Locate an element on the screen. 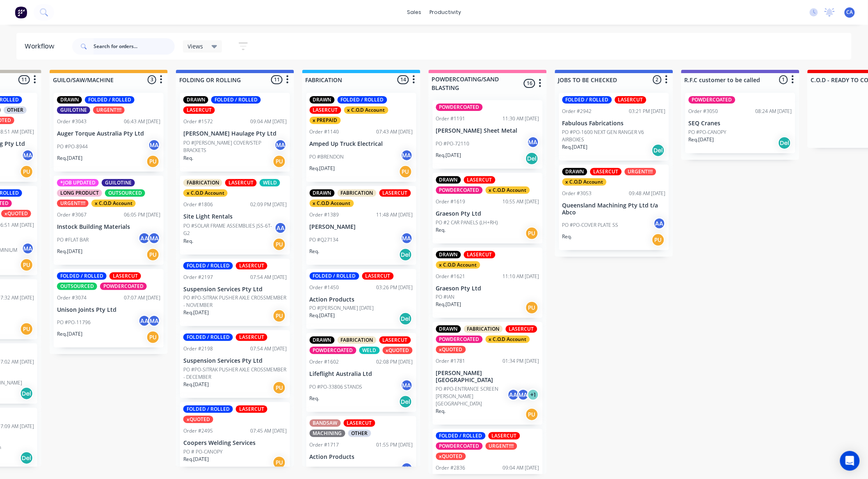 Image resolution: width=868 pixels, height=479 pixels. input: Search for orders... is located at coordinates (134, 47).